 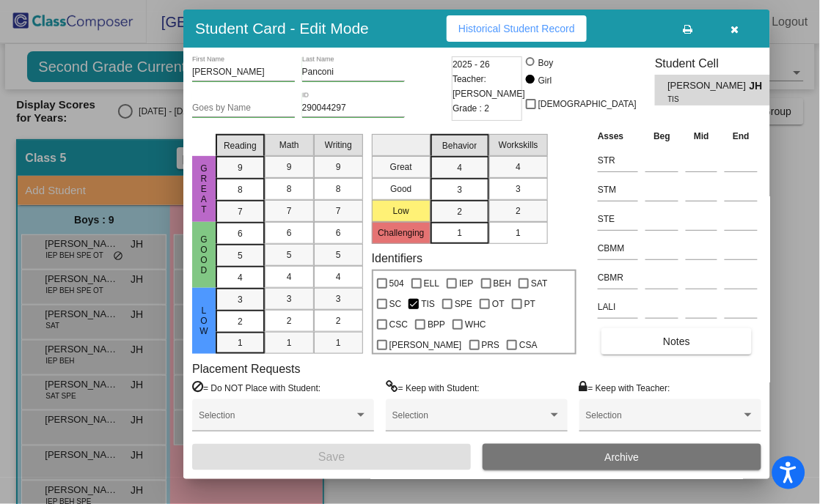 I want to click on span: Save, so click(x=332, y=457).